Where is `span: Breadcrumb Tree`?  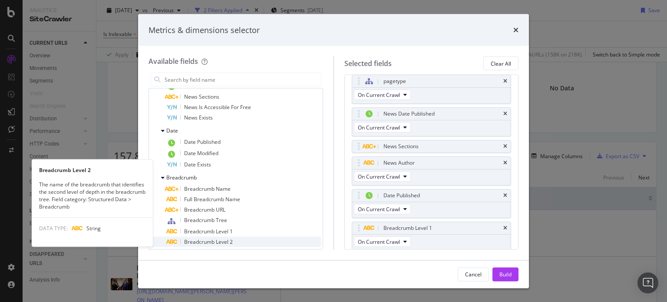 span: Breadcrumb Tree is located at coordinates (205, 220).